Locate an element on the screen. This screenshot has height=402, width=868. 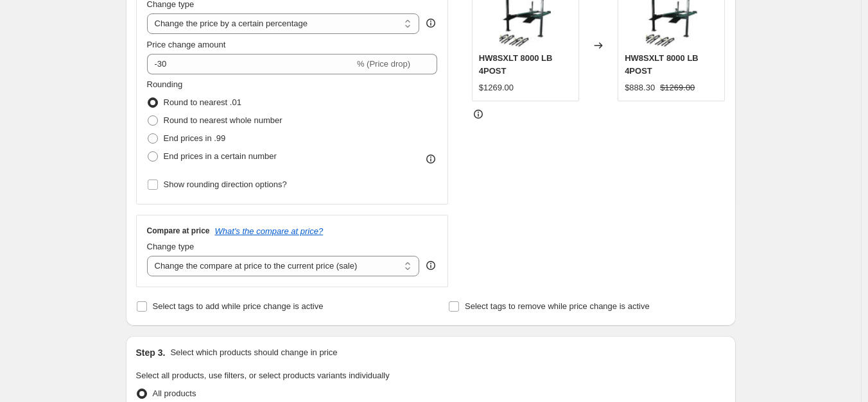
span: Round to nearest whole number is located at coordinates (223, 120).